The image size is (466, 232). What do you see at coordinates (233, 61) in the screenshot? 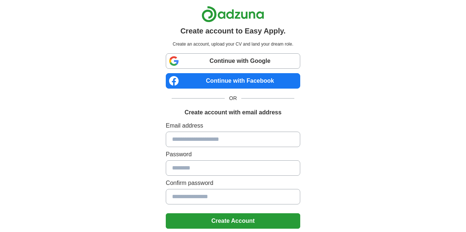
I see `a: Continue with Google` at bounding box center [233, 61].